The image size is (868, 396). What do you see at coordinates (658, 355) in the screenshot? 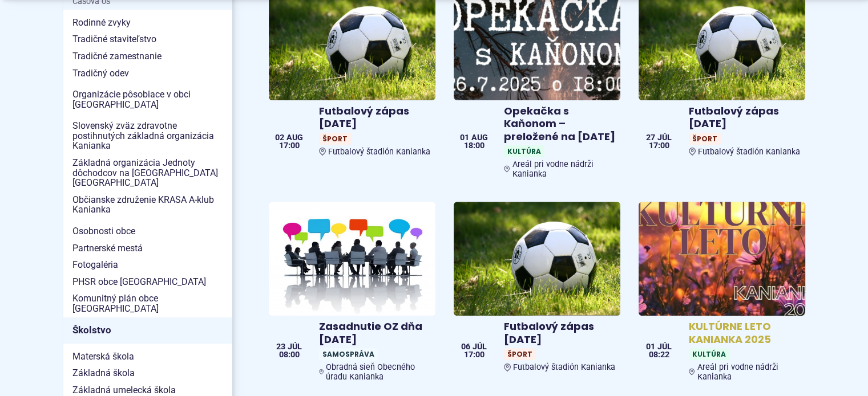
I see `span: 08:22` at bounding box center [658, 355].